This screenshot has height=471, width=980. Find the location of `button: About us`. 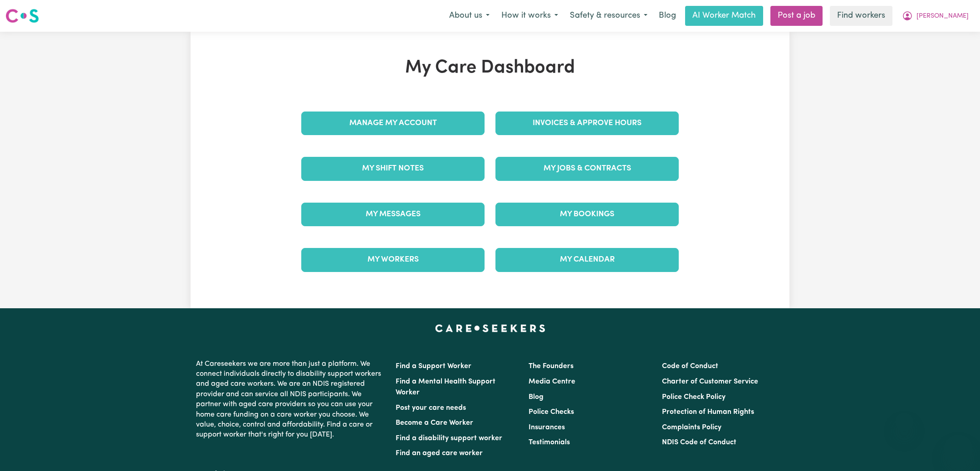

button: About us is located at coordinates (469, 16).